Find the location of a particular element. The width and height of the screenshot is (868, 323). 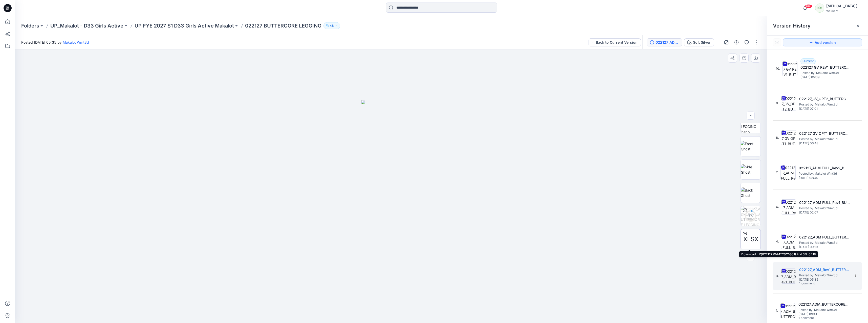

img: Front Ghost is located at coordinates (750, 146).